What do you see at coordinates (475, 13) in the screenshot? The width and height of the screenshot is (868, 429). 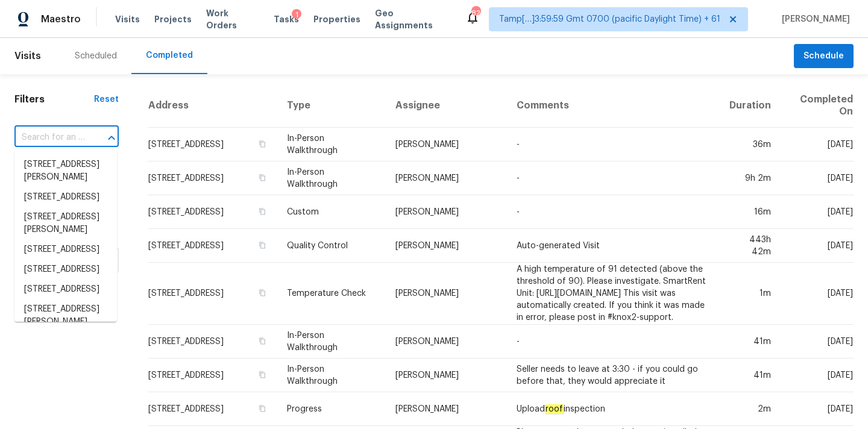 I see `div: 823` at bounding box center [475, 13].